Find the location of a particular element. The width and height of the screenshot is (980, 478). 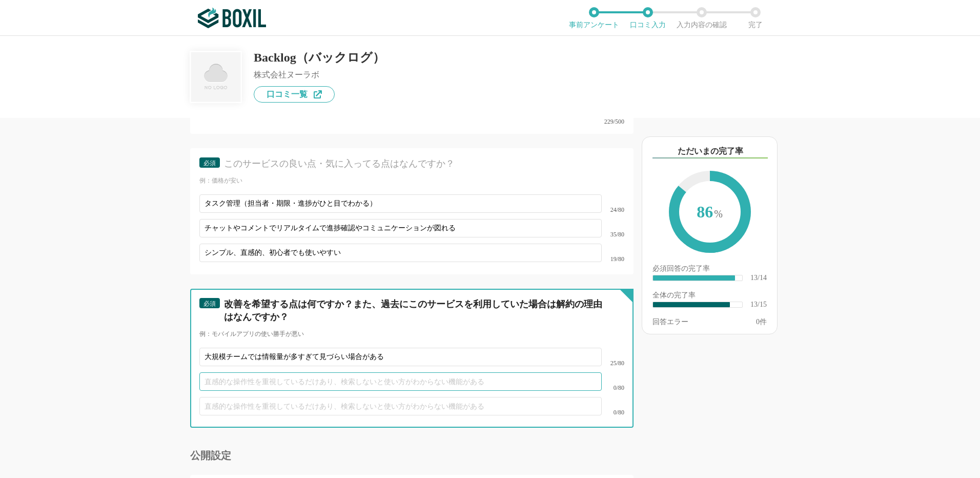

div: 件 is located at coordinates (762, 322).